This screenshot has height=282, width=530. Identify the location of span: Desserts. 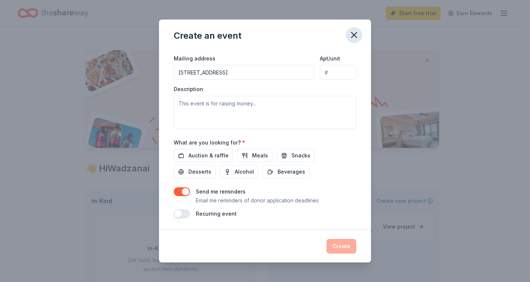
(200, 172).